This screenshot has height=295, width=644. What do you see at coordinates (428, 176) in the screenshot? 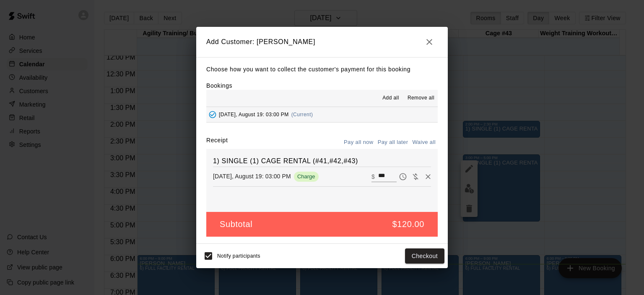
I see `button: Remove` at bounding box center [428, 176].